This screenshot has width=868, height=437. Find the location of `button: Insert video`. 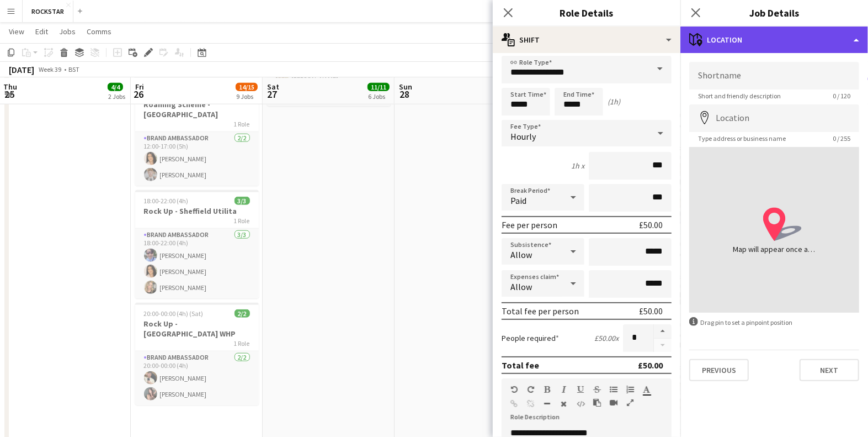

button: Insert video is located at coordinates (613, 403).